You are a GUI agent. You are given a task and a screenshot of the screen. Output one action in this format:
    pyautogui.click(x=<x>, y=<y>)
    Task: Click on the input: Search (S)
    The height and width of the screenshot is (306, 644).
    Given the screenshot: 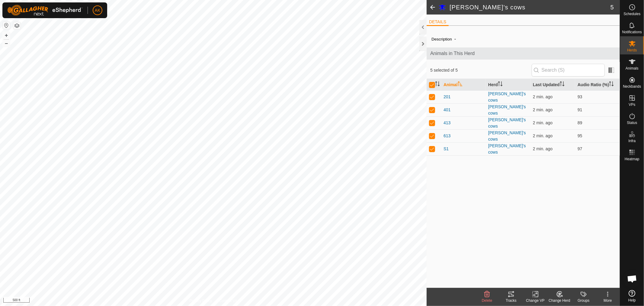 What is the action you would take?
    pyautogui.click(x=568, y=70)
    